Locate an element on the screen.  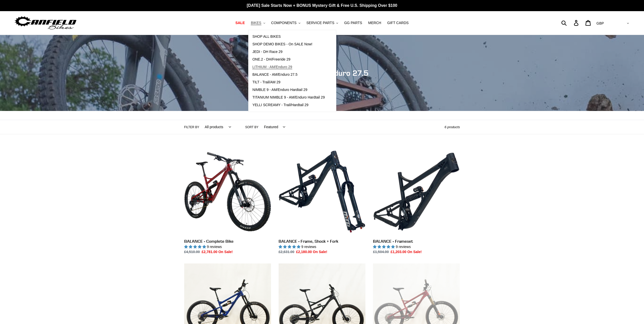
a: TITANIUM NIMBLE 9 - AM/Enduro Hardtail 29 is located at coordinates (288, 97).